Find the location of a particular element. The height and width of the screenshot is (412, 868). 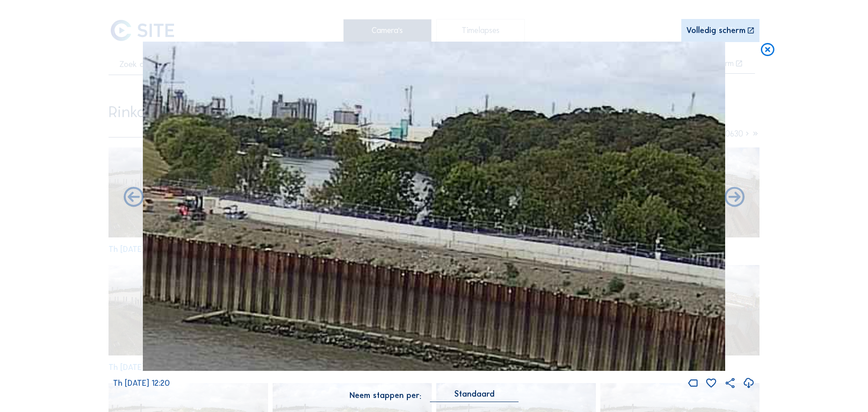

img: Image is located at coordinates (434, 206).